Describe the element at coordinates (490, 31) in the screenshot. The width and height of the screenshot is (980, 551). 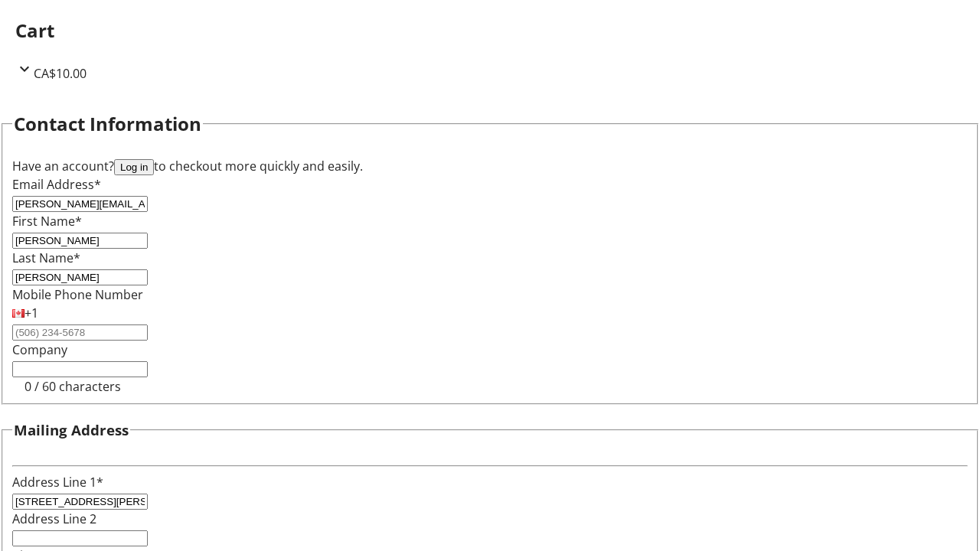
I see `h2: Cart` at that location.